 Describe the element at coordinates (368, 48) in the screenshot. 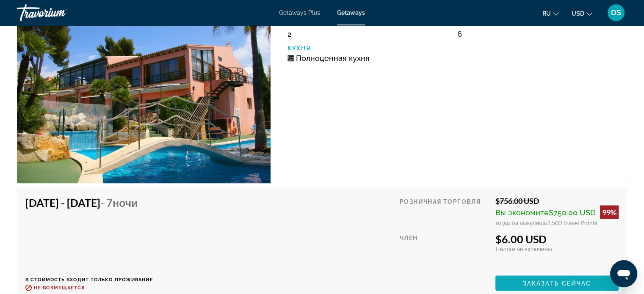

I see `p: Кухня` at that location.